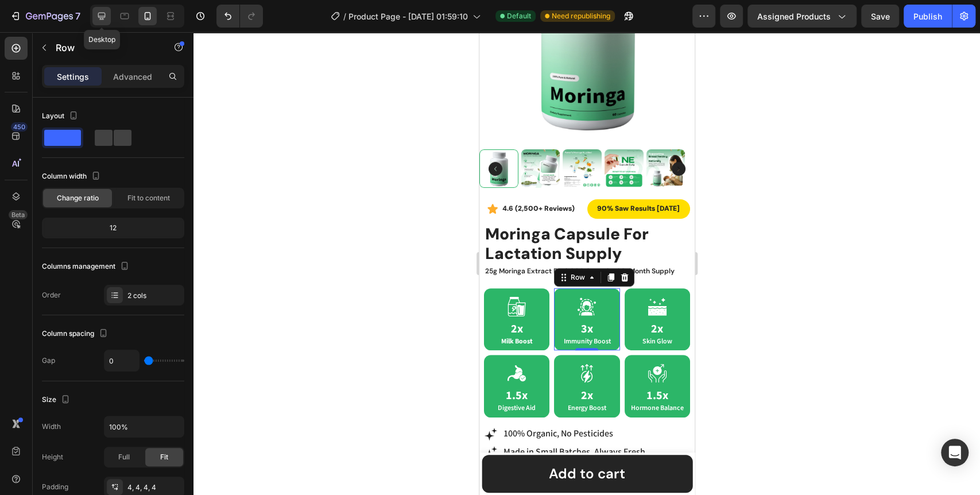 Image resolution: width=980 pixels, height=495 pixels. Describe the element at coordinates (78, 16) in the screenshot. I see `p: 7` at that location.